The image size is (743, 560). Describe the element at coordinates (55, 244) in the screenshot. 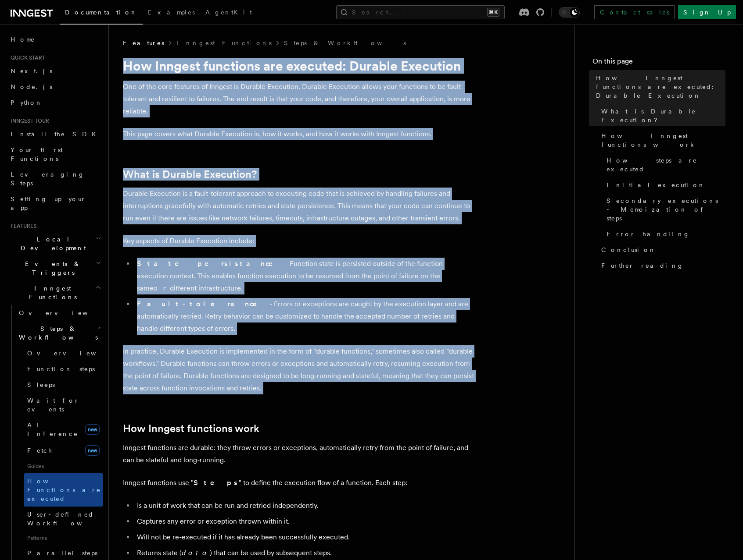

I see `button: Local Development` at that location.